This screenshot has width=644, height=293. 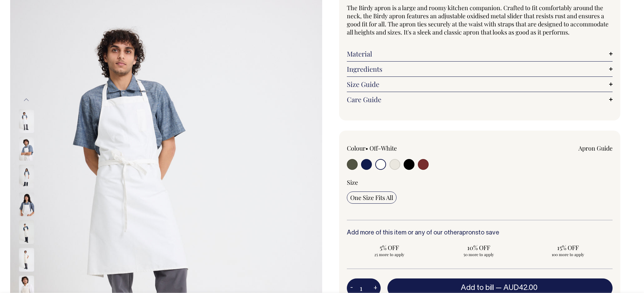 I want to click on span: 15% OFF, so click(x=568, y=248).